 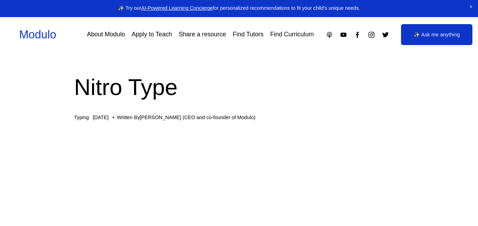 I want to click on a: Modulo, so click(x=38, y=35).